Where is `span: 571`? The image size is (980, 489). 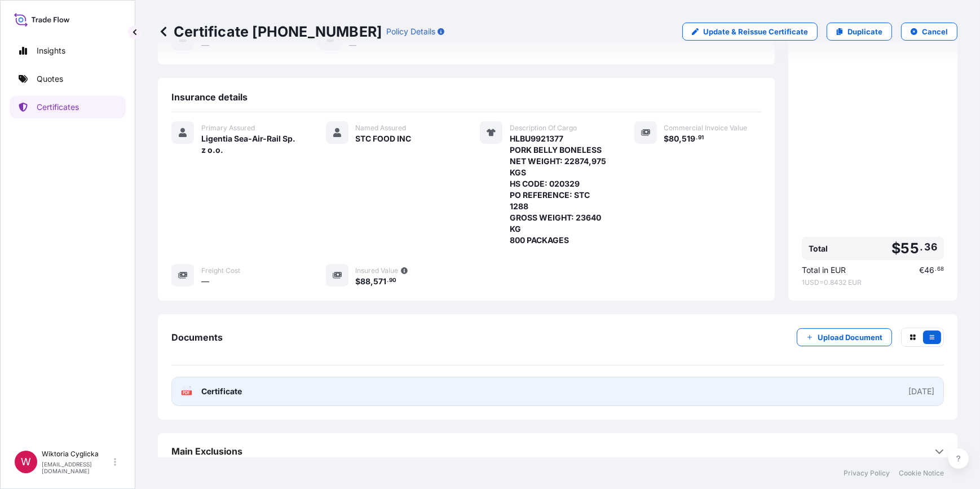 span: 571 is located at coordinates (380, 281).